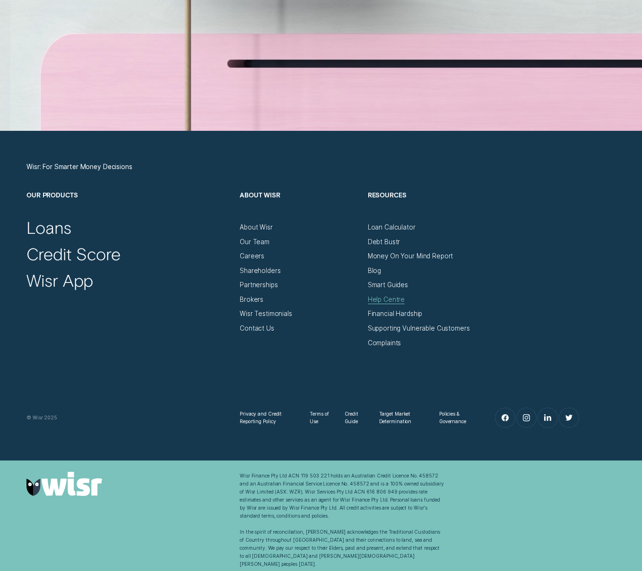 The height and width of the screenshot is (571, 642). I want to click on a: Twitter, so click(568, 418).